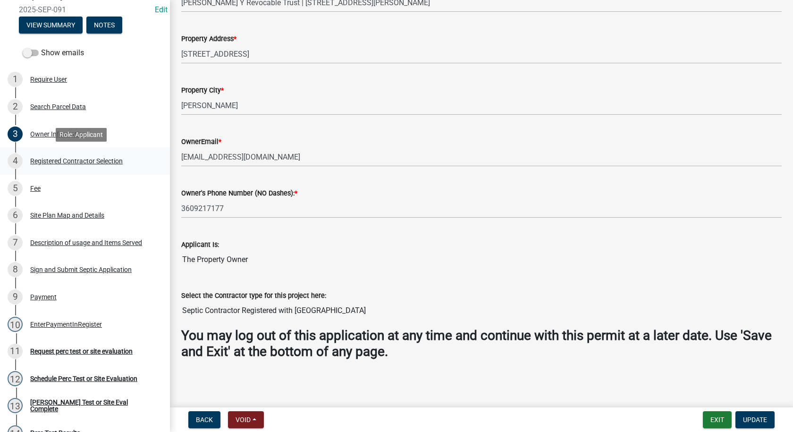 The width and height of the screenshot is (793, 432). What do you see at coordinates (204, 419) in the screenshot?
I see `button: Back` at bounding box center [204, 419].